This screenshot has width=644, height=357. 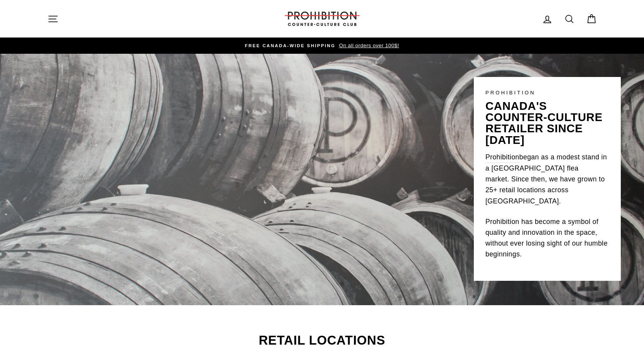 I want to click on img: PROHIBITION COUNTER-CULTURE CLUB, so click(x=322, y=18).